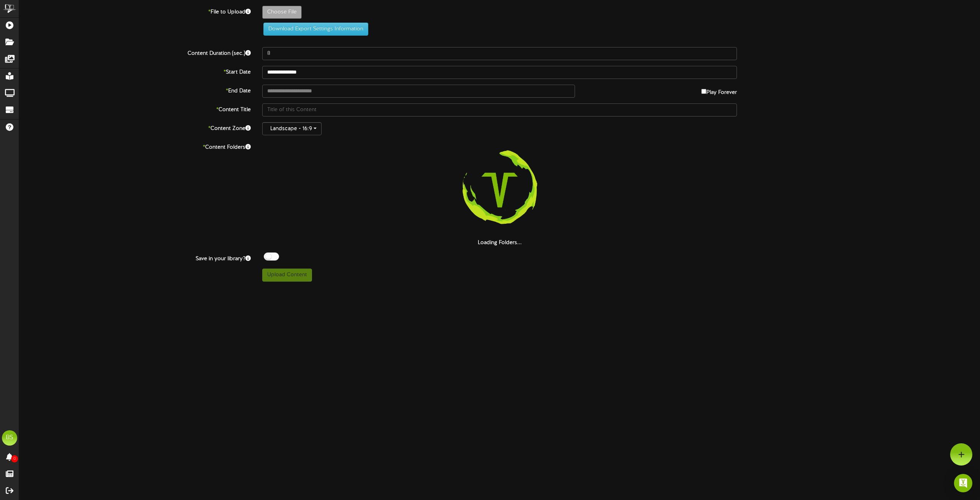  What do you see at coordinates (287, 275) in the screenshot?
I see `button: Upload Content` at bounding box center [287, 275].